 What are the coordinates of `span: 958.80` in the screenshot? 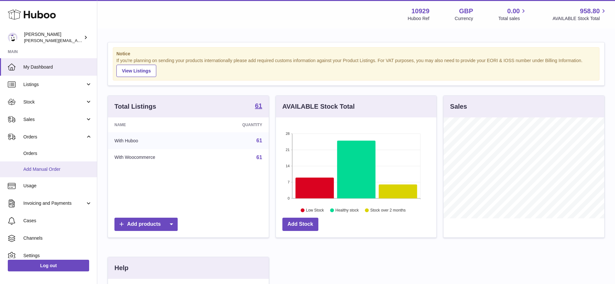 It's located at (589, 11).